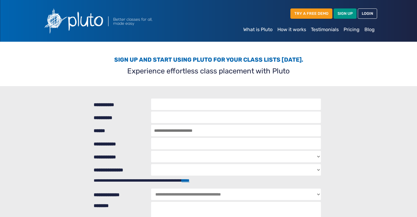 The width and height of the screenshot is (417, 217). Describe the element at coordinates (325, 30) in the screenshot. I see `a: Testimonials` at that location.